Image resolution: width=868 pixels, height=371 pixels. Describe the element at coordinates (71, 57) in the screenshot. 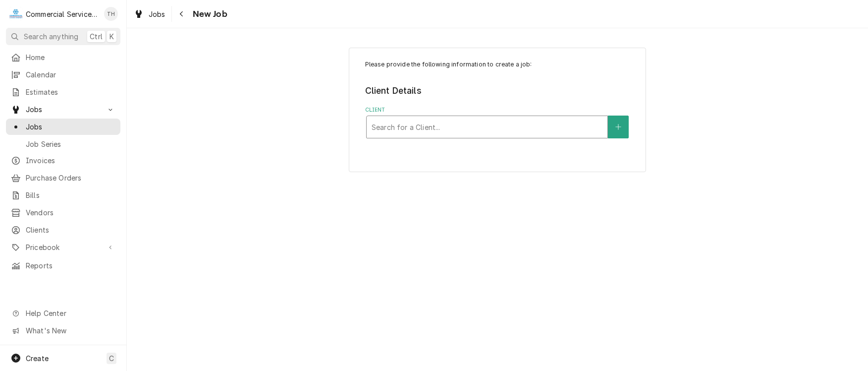

I see `span: Home` at that location.